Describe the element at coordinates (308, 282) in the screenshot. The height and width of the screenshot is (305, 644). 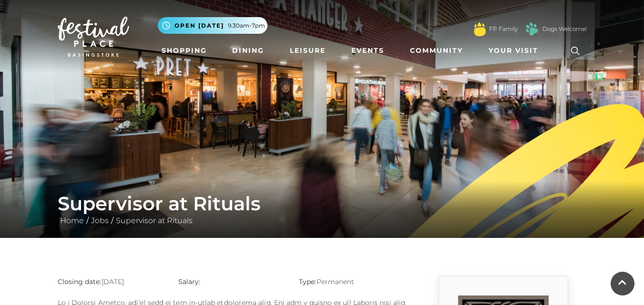
I see `strong: Type:` at that location.